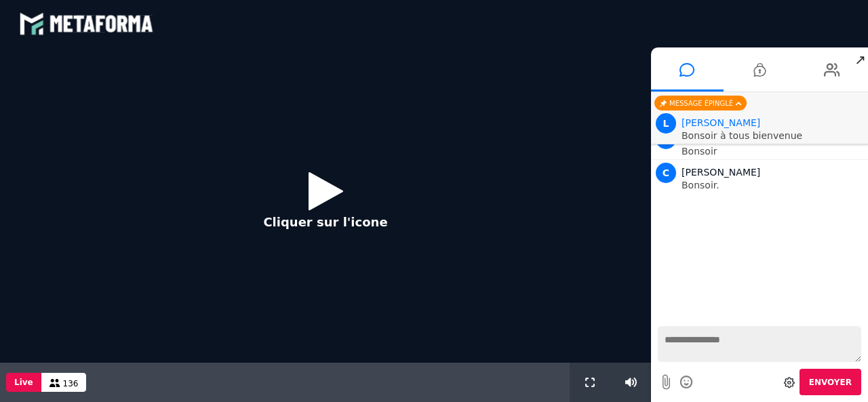 The width and height of the screenshot is (868, 402). What do you see at coordinates (831, 382) in the screenshot?
I see `span: Envoyer` at bounding box center [831, 382].